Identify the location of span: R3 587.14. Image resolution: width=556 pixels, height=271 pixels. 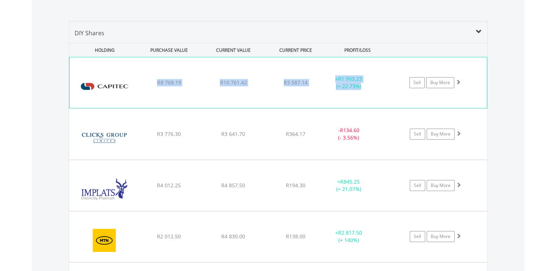
(295, 82).